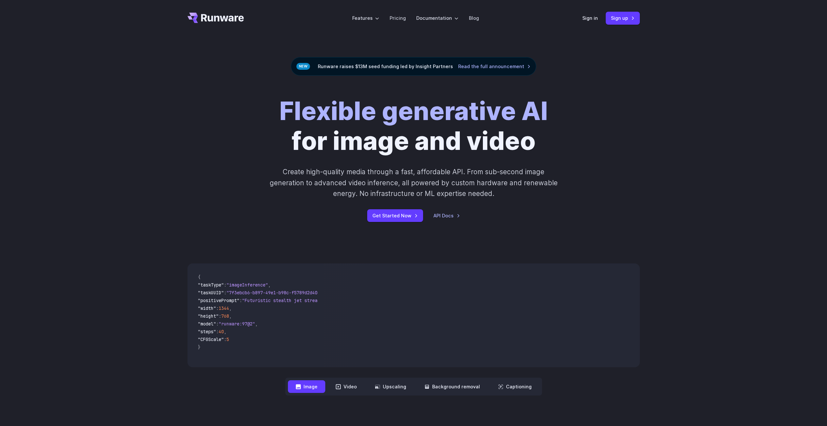  Describe the element at coordinates (228, 340) in the screenshot. I see `span: 5` at that location.